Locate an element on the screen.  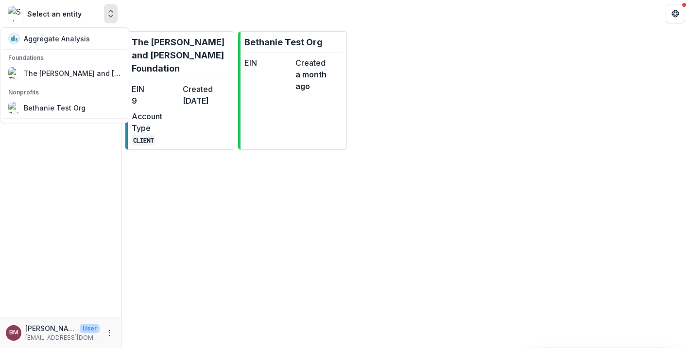
button: Open entity switcher is located at coordinates (111, 14).